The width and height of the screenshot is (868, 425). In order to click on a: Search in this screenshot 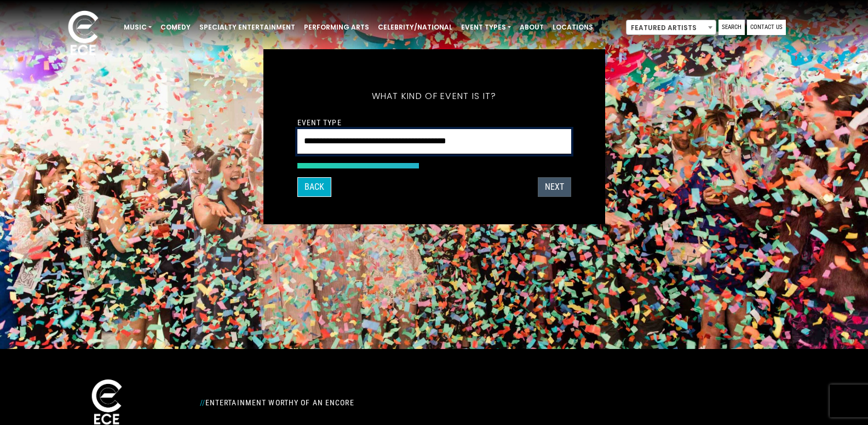, I will do `click(731, 27)`.